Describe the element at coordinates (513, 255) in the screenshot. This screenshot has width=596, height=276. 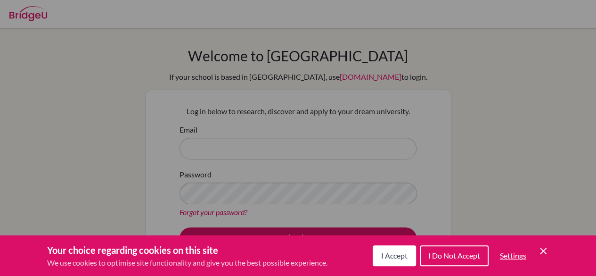
I see `span: Settings` at that location.